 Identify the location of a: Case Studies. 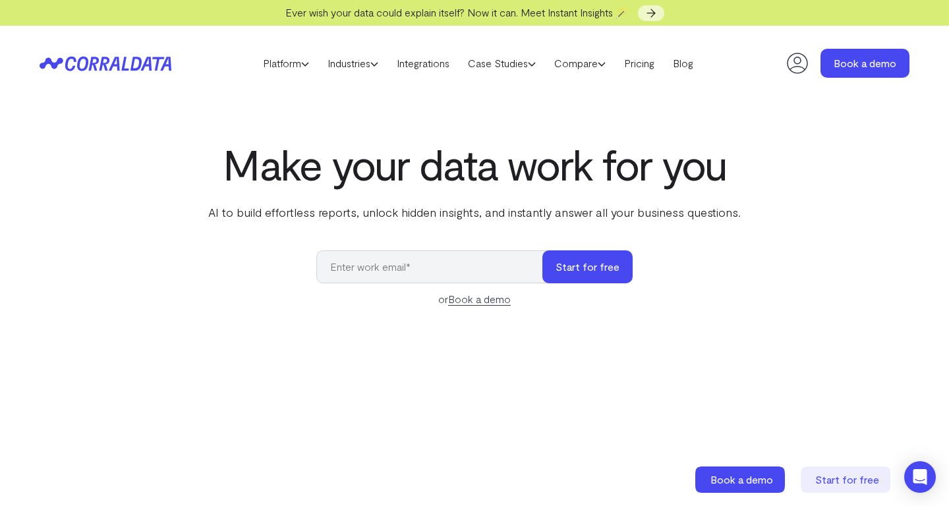
(501, 63).